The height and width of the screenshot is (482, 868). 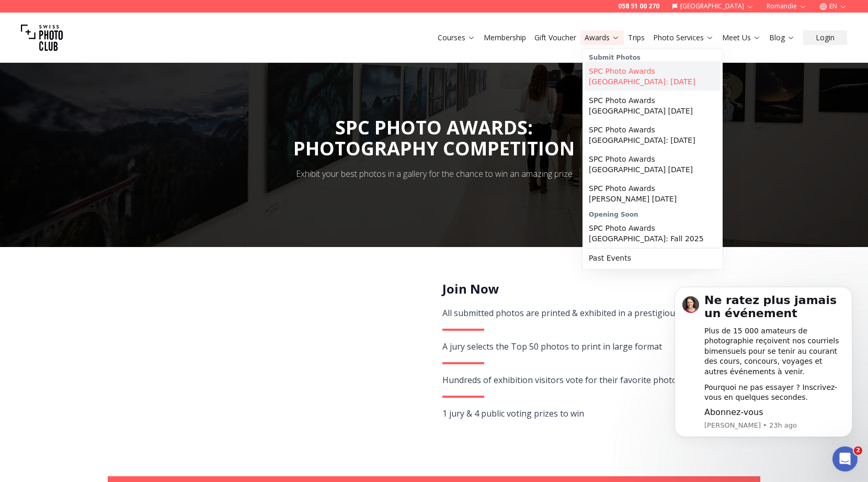 What do you see at coordinates (653, 258) in the screenshot?
I see `a: Past Events` at bounding box center [653, 258].